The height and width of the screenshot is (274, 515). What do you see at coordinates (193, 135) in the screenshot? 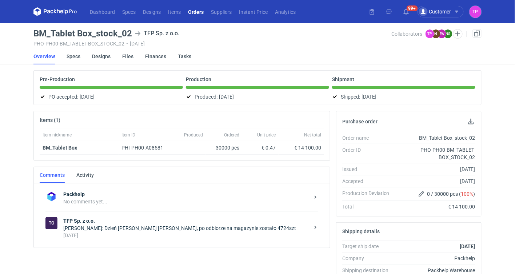
I see `span: Produced` at bounding box center [193, 135].